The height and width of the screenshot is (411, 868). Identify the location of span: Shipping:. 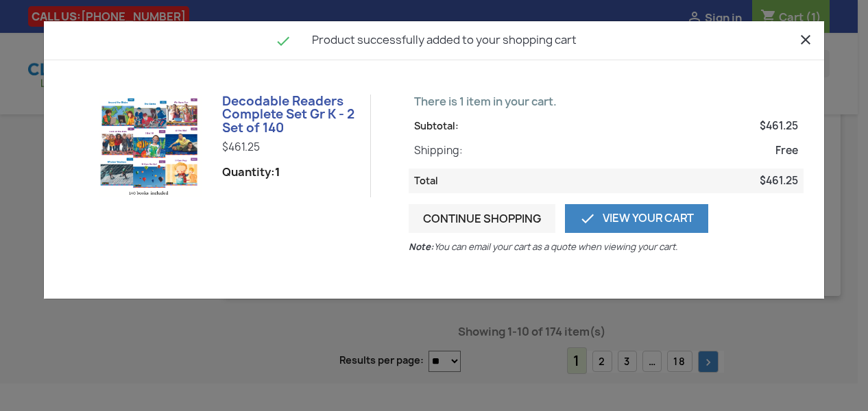
(438, 151).